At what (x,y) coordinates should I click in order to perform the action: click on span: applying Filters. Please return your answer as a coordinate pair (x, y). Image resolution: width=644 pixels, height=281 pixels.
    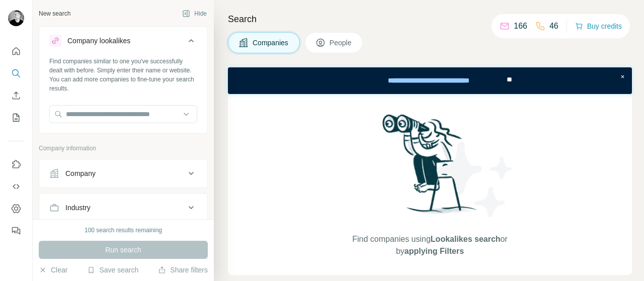
    Looking at the image, I should click on (434, 251).